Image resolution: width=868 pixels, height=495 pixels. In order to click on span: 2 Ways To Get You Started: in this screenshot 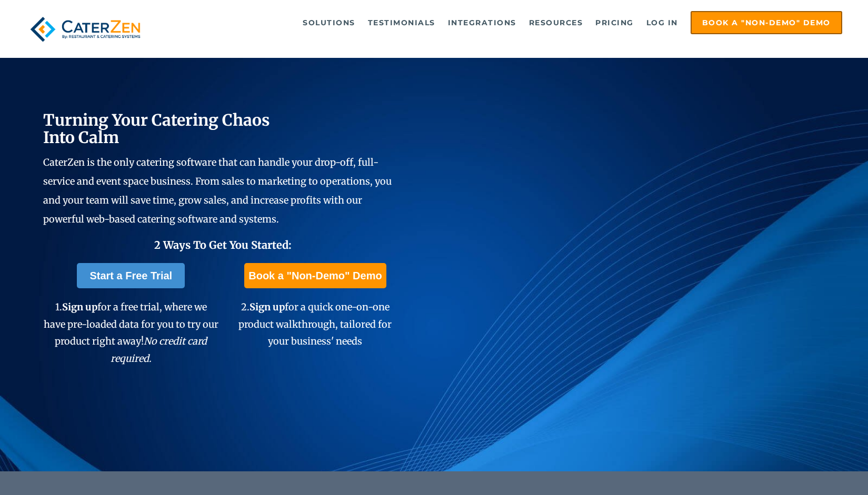, I will do `click(222, 245)`.